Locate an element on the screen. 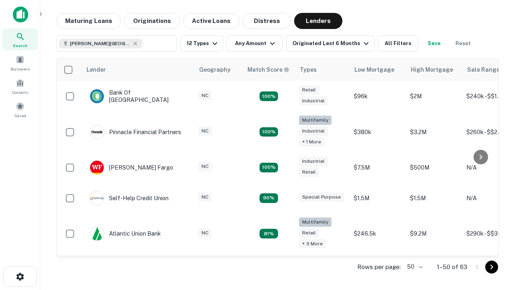 The image size is (515, 290). div: Contacts is located at coordinates (20, 86).